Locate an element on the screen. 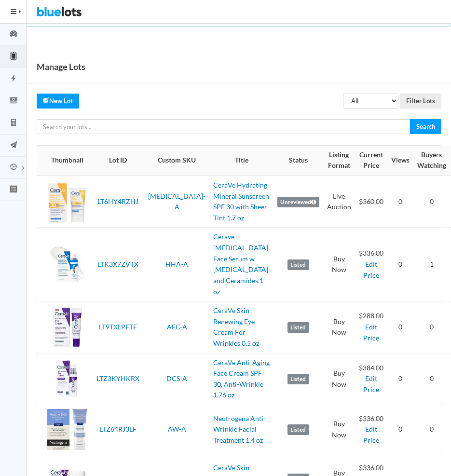 The width and height of the screenshot is (451, 476). a: LT9TXLPFTF is located at coordinates (118, 327).